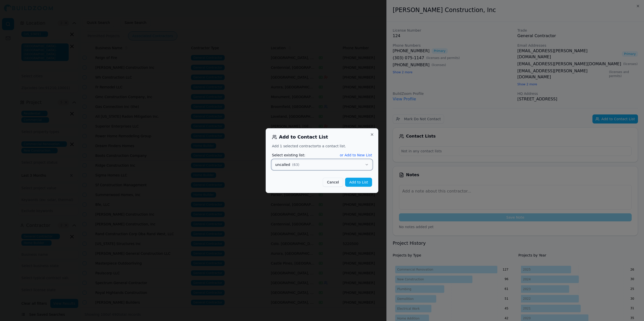 The width and height of the screenshot is (644, 321). I want to click on button: or Add to New List, so click(356, 155).